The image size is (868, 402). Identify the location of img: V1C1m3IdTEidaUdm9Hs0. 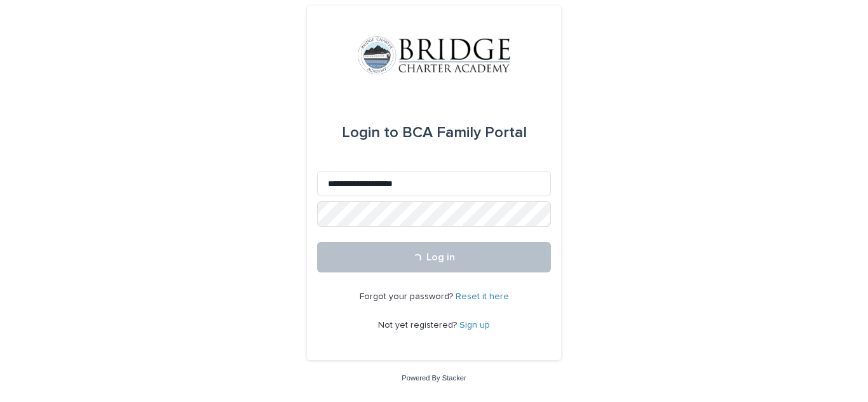
(434, 55).